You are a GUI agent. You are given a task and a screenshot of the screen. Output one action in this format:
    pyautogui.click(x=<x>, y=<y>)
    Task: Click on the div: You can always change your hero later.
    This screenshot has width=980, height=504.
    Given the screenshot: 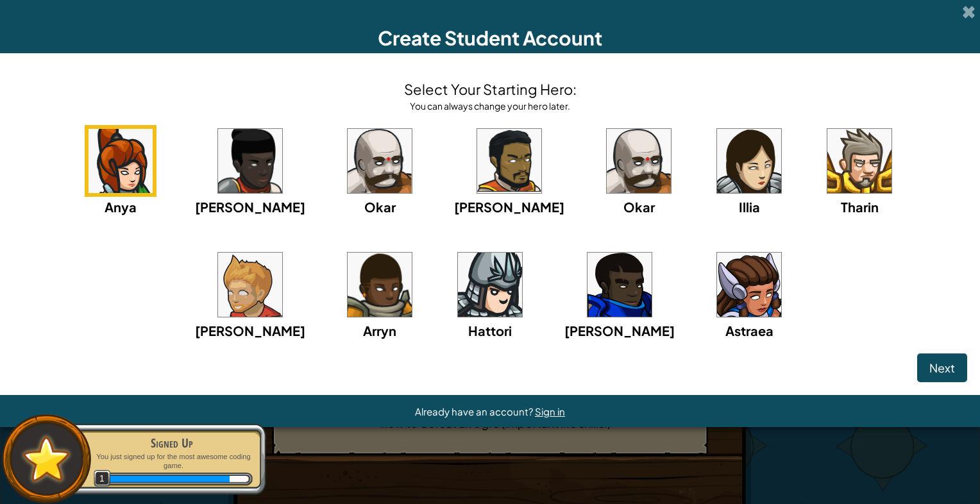 What is the action you would take?
    pyautogui.click(x=490, y=105)
    